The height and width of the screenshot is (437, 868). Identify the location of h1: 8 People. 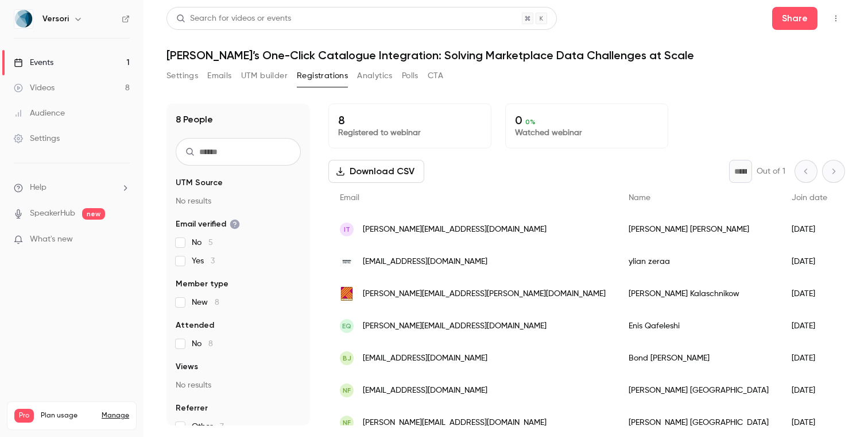
(194, 119).